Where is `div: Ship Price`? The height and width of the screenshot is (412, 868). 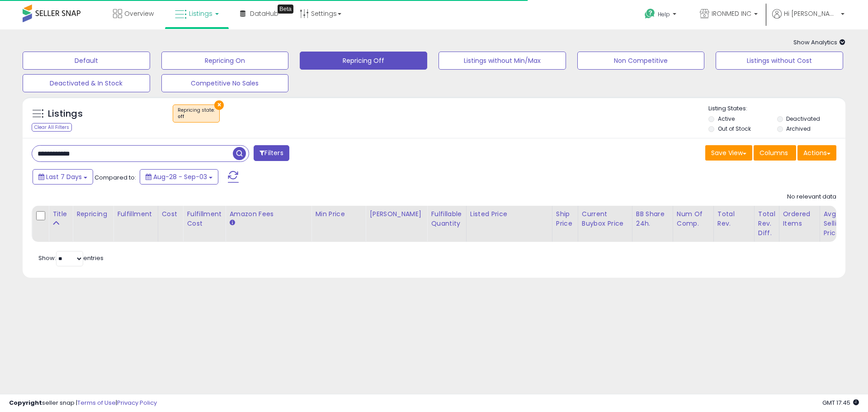 div: Ship Price is located at coordinates (565, 219).